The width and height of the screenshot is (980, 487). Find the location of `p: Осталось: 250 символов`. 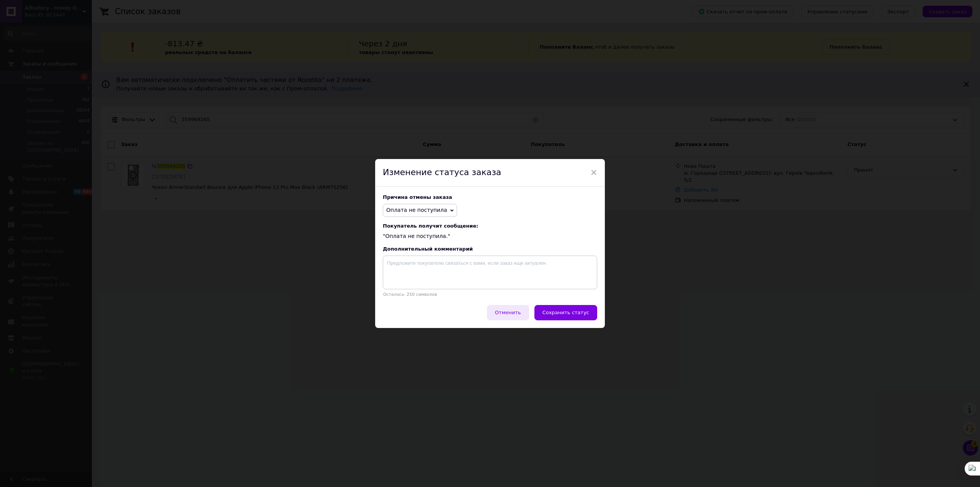

p: Осталось: 250 символов is located at coordinates (490, 294).